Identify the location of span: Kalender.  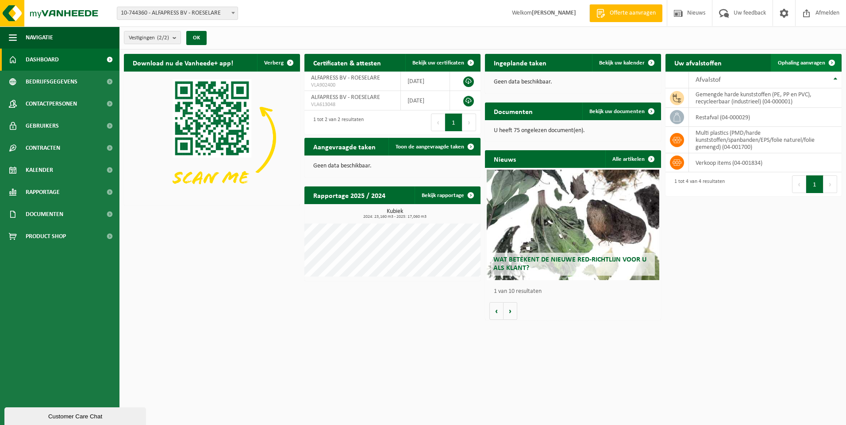
(39, 170).